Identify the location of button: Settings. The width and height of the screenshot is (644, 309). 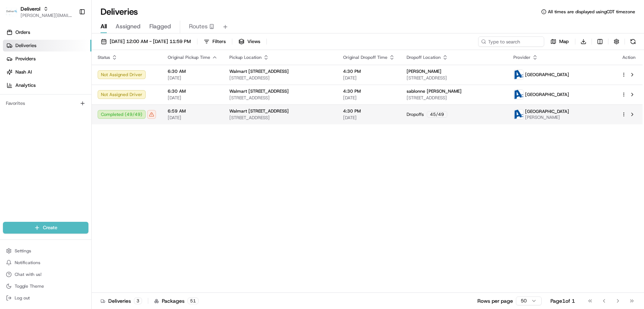
(45, 251).